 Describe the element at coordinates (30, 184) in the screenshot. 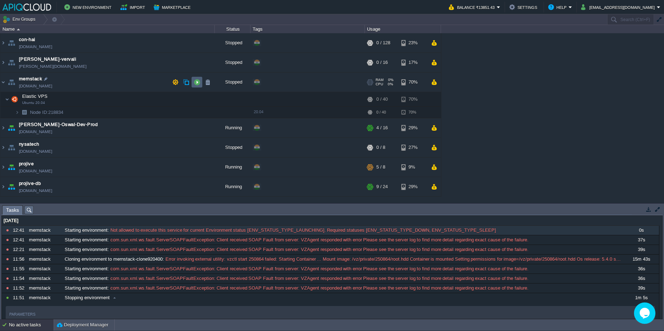

I see `a: projive-db` at that location.